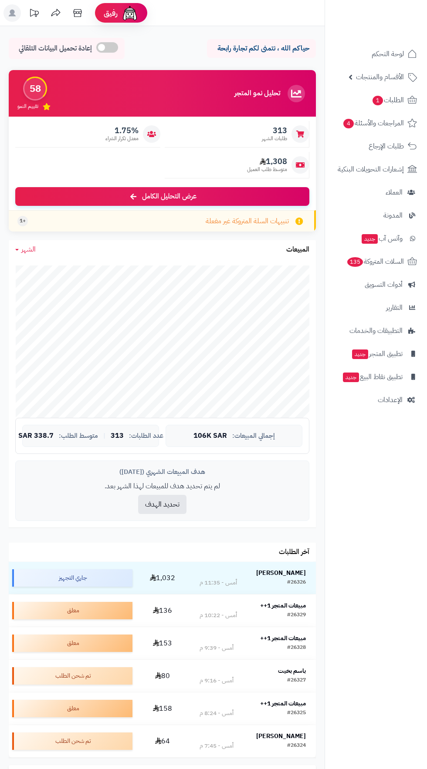 The height and width of the screenshot is (769, 427). I want to click on span: إجمالي المبيعات:, so click(253, 436).